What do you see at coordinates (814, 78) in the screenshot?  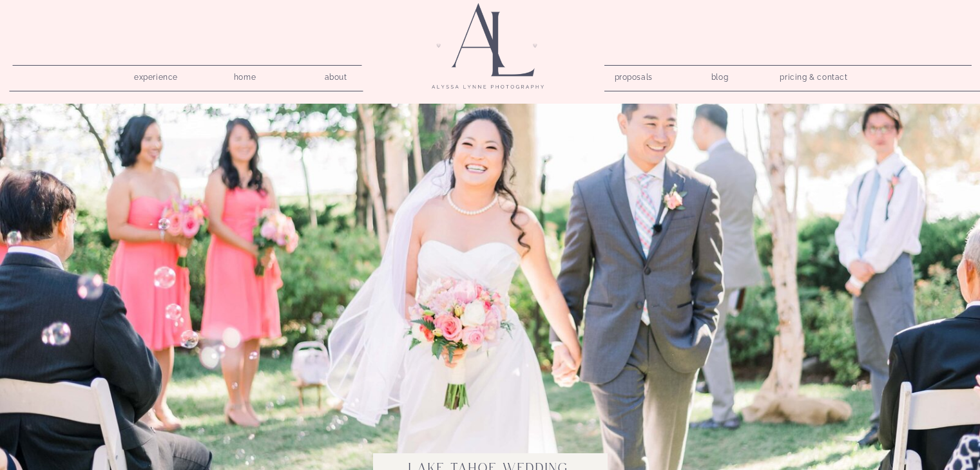 I see `a: pricing & contact` at bounding box center [814, 78].